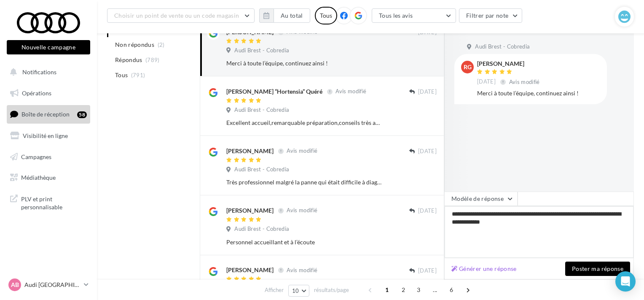  What do you see at coordinates (481, 199) in the screenshot?
I see `button: Modèle de réponse` at bounding box center [481, 199].